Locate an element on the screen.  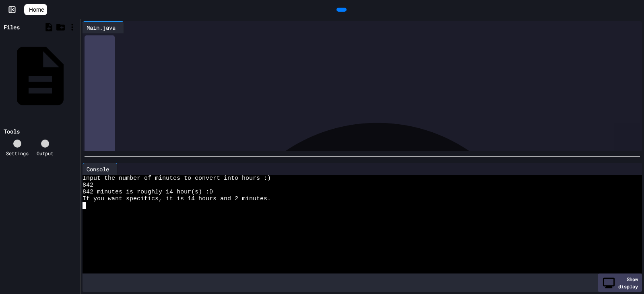
span: 842 minutes is roughly 14 hour(s) :D is located at coordinates (148, 192).